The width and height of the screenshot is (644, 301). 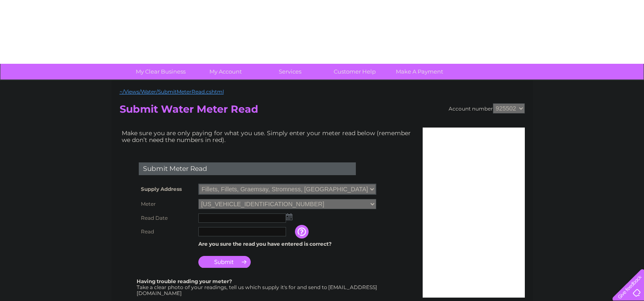 What do you see at coordinates (166, 232) in the screenshot?
I see `th: Read` at bounding box center [166, 232].